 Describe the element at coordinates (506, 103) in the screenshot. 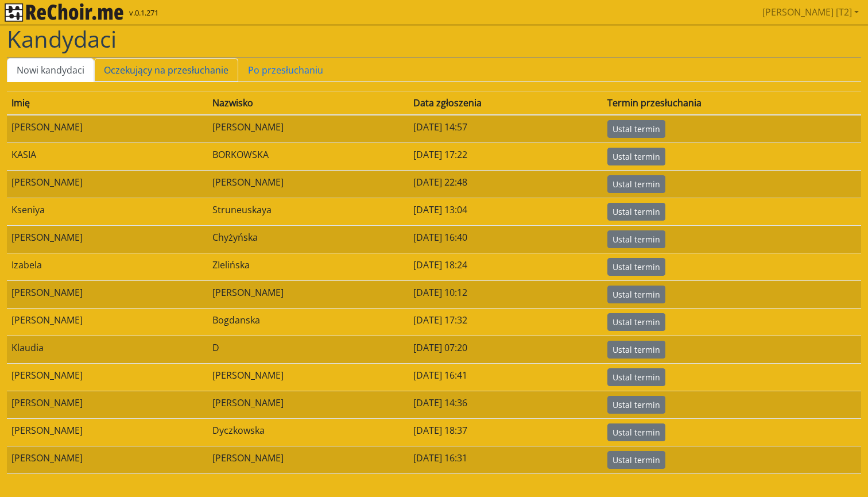

I see `div: Data zgłoszenia` at that location.